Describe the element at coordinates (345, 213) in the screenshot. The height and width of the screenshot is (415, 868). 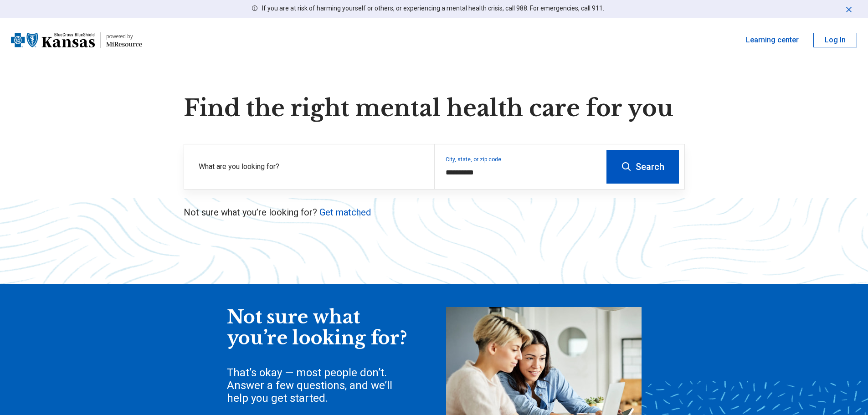
I see `a: Get matched` at that location.